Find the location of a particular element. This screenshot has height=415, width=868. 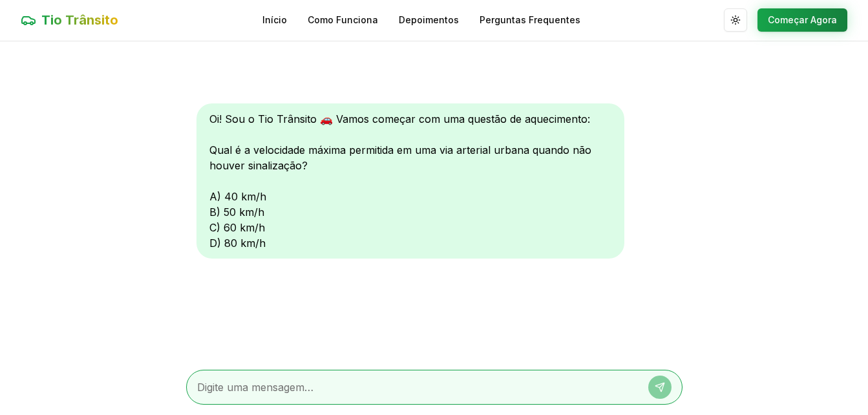

span: Tio Trânsito is located at coordinates (80, 20).